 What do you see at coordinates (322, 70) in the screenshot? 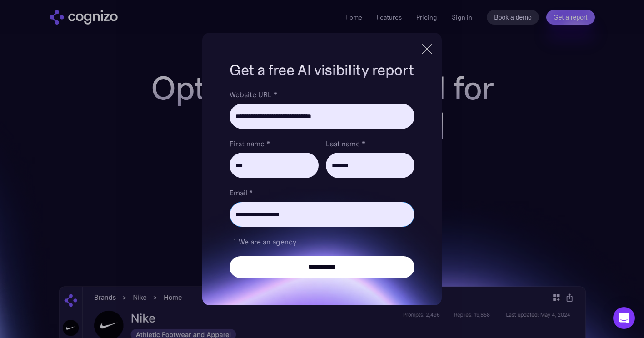
I see `h1: Get a free AI visibility report` at bounding box center [322, 70].